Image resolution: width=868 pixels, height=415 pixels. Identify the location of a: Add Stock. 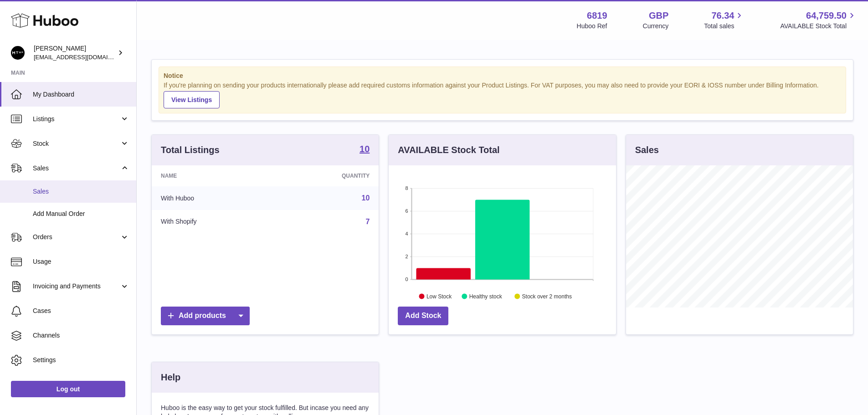
(423, 315).